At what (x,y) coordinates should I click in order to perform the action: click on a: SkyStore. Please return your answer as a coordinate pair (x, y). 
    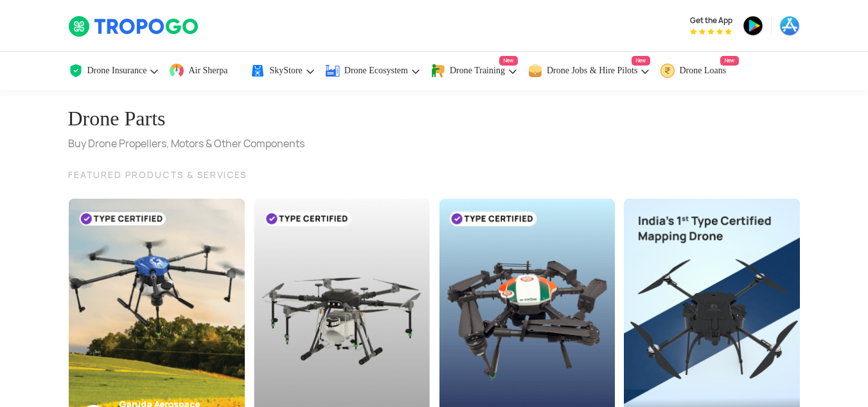
    Looking at the image, I should click on (282, 71).